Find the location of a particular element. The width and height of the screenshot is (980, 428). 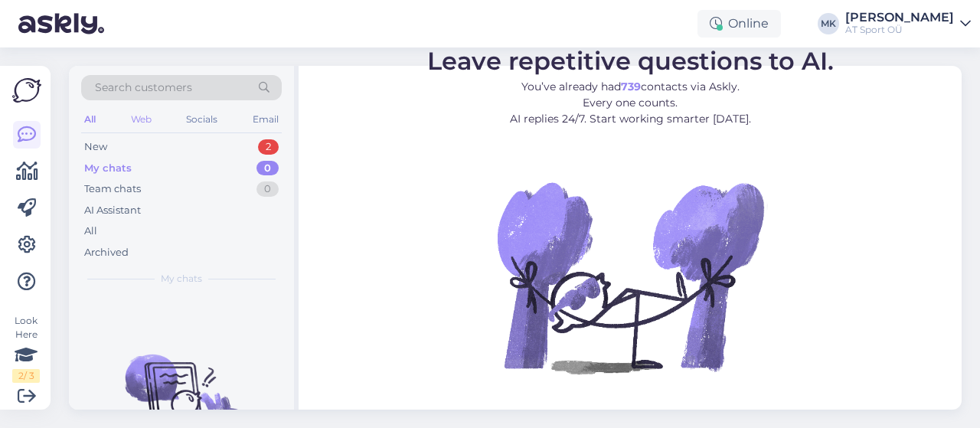

div: 2 is located at coordinates (268, 147).